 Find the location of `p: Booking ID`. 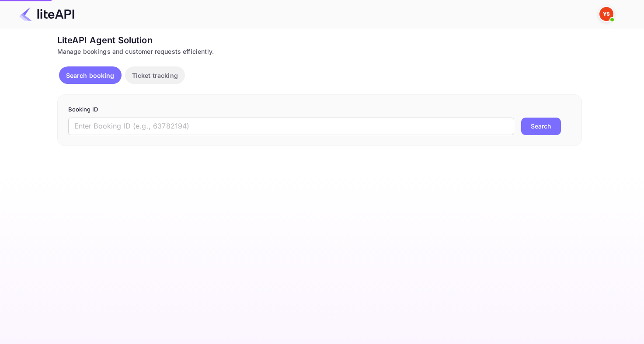

p: Booking ID is located at coordinates (319, 110).